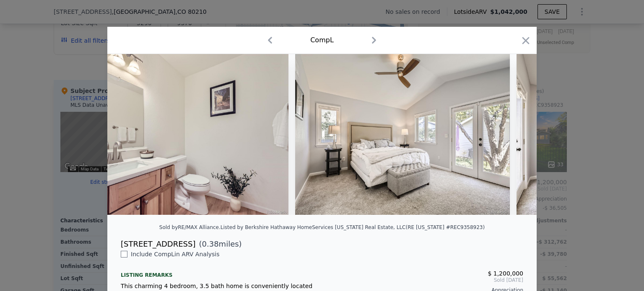 Image resolution: width=644 pixels, height=291 pixels. I want to click on div: Listing remarks, so click(218, 272).